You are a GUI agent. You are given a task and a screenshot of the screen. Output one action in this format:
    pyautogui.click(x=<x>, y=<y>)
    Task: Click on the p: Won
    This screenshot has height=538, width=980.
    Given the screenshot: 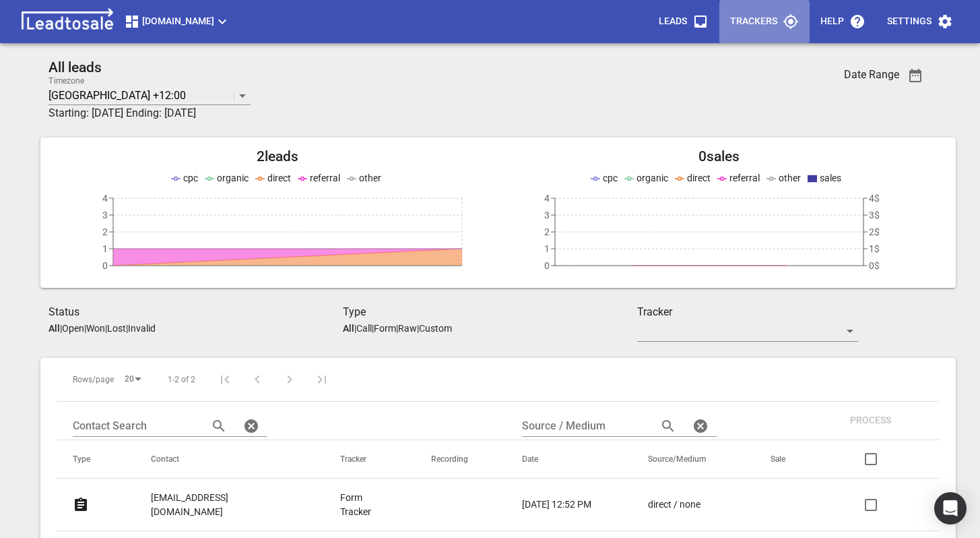 What is the action you would take?
    pyautogui.click(x=96, y=328)
    